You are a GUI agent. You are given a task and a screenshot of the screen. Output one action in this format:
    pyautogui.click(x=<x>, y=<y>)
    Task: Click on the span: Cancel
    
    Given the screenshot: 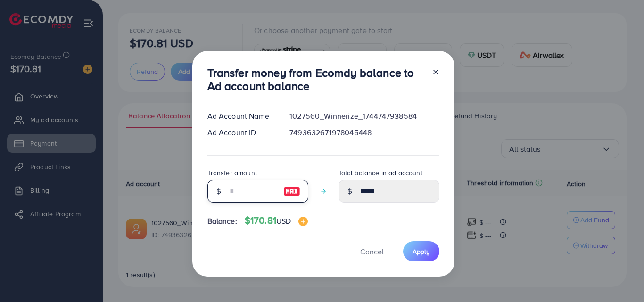 What is the action you would take?
    pyautogui.click(x=372, y=252)
    